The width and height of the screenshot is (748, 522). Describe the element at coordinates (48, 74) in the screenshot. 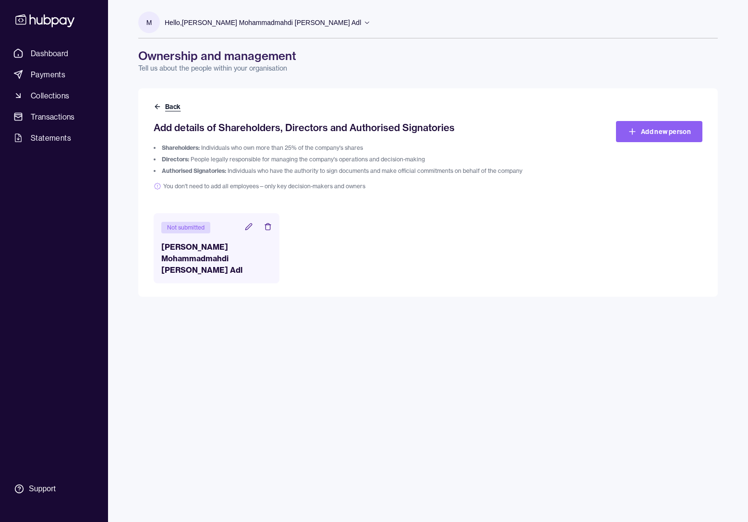

I see `span: Payments` at that location.